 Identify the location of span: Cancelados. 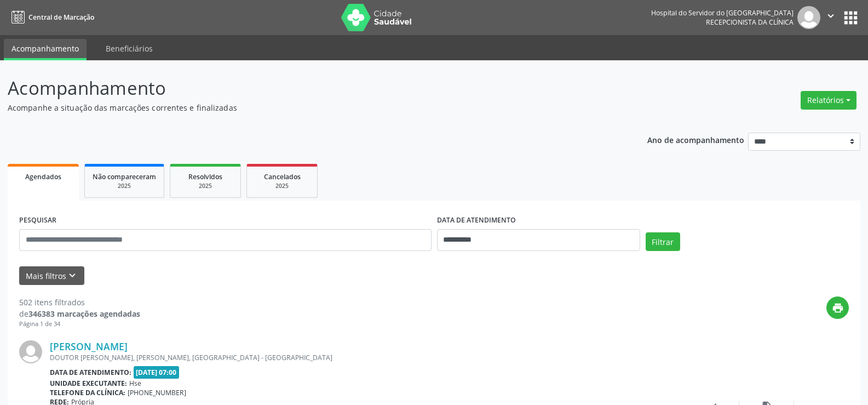
(282, 177).